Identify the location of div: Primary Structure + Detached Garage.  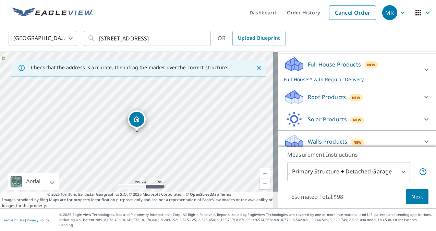
(349, 172).